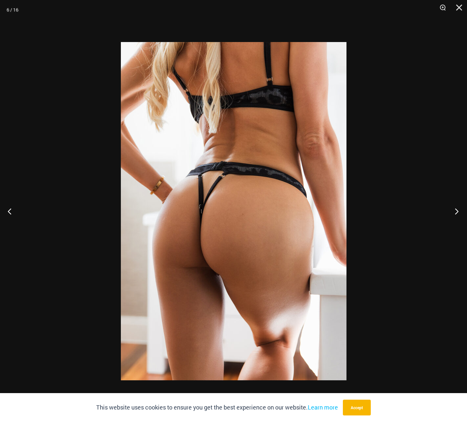 This screenshot has height=422, width=467. I want to click on button: Accept, so click(357, 408).